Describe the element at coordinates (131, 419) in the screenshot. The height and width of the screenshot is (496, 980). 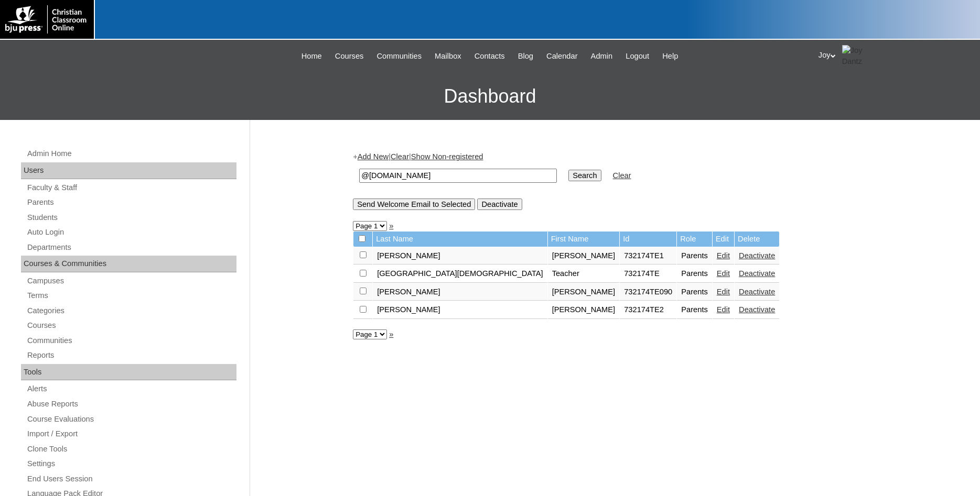
I see `a: Course Evaluations` at that location.